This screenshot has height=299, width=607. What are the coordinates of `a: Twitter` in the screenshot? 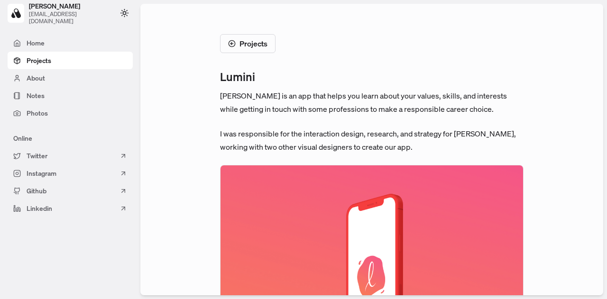 It's located at (70, 156).